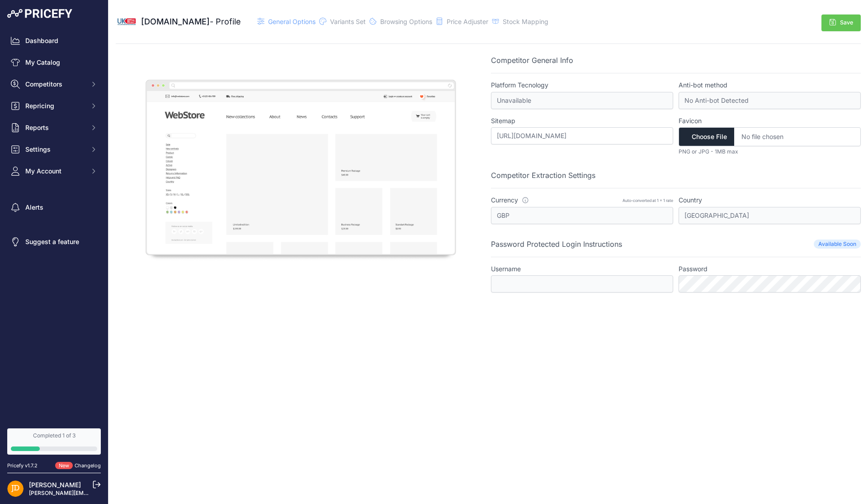 The width and height of the screenshot is (868, 504). I want to click on div: Completed 1 of 3, so click(54, 435).